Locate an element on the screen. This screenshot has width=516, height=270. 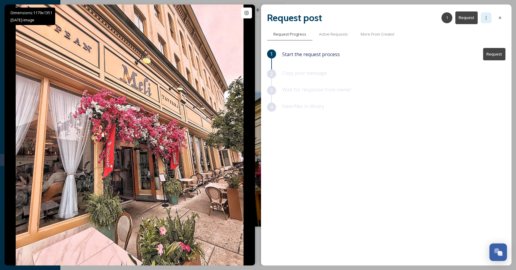
h2: Request post is located at coordinates (295, 18).